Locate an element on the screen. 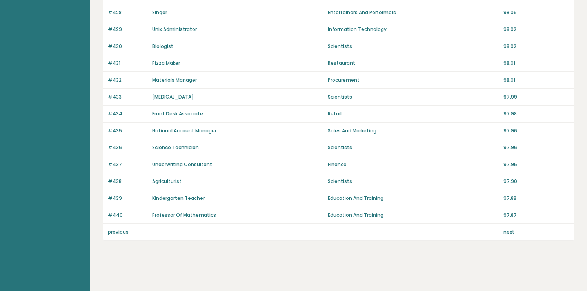  a: Materials Manager is located at coordinates (175, 80).